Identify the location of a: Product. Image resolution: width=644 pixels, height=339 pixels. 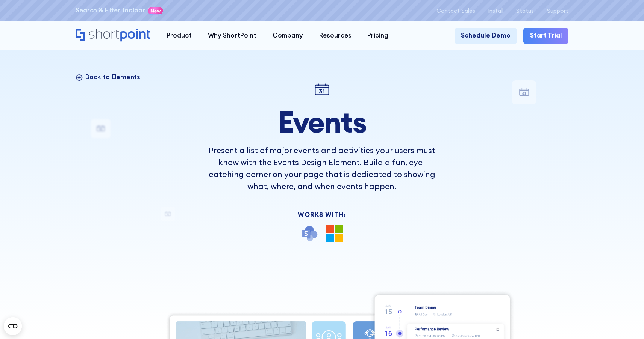
(179, 36).